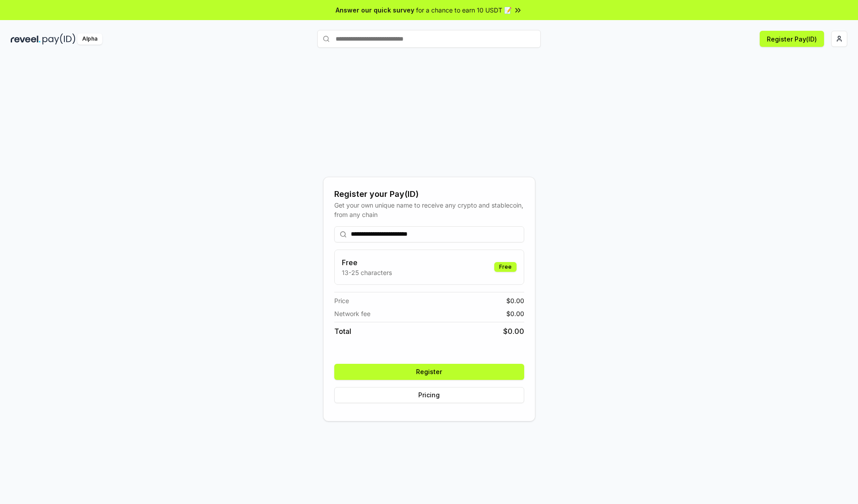 The width and height of the screenshot is (858, 504). Describe the element at coordinates (367, 272) in the screenshot. I see `p: 13-25 characters` at that location.